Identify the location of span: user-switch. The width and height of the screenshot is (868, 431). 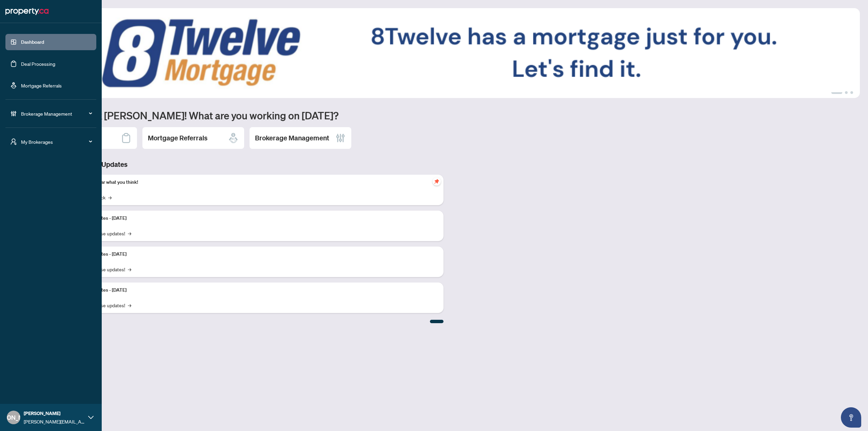
(14, 141).